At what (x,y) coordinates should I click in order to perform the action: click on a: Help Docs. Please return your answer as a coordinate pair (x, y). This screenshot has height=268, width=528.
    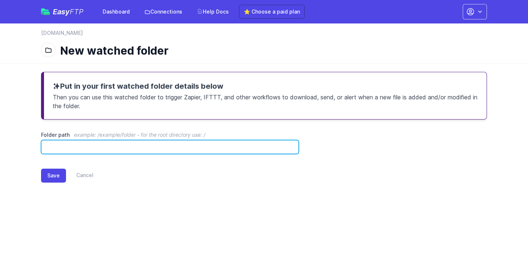
    Looking at the image, I should click on (213, 12).